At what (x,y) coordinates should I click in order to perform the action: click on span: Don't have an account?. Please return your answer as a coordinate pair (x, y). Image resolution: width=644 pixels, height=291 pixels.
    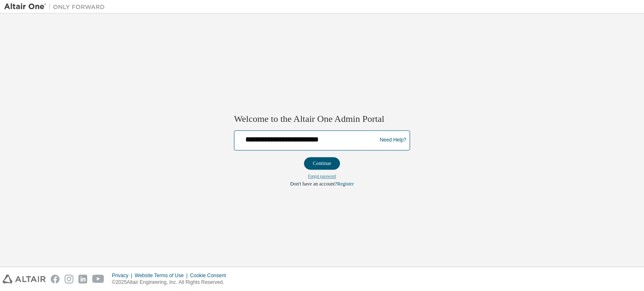
    Looking at the image, I should click on (314, 184).